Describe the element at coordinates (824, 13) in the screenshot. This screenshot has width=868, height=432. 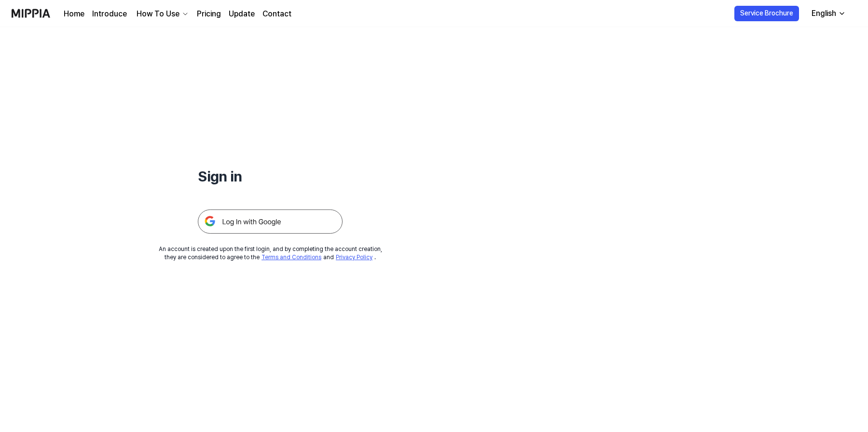
I see `div: English` at that location.